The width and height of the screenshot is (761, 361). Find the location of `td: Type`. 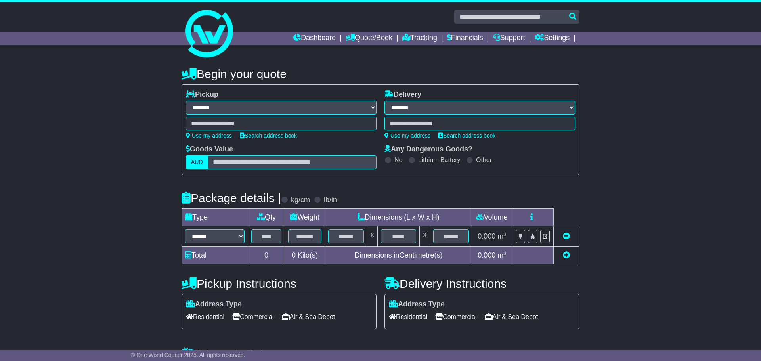

td: Type is located at coordinates (215, 218).